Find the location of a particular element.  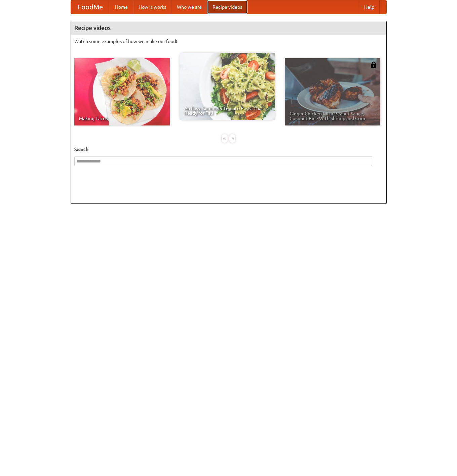

a: How it works is located at coordinates (152, 7).